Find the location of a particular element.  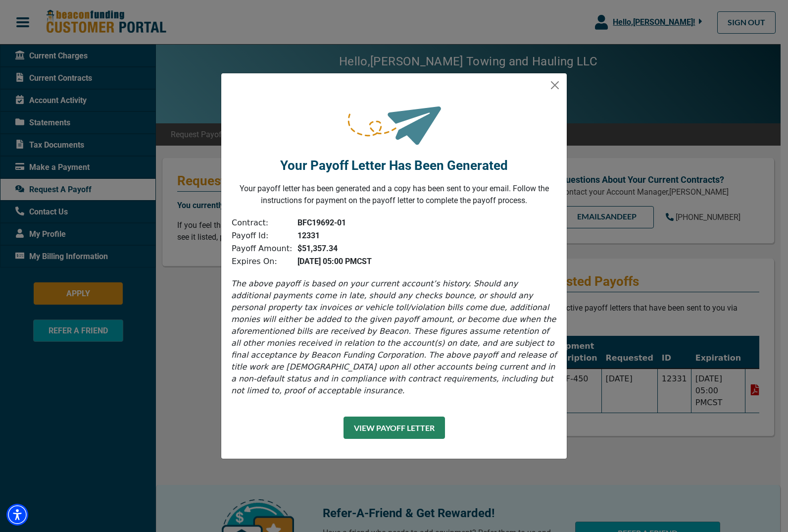

b: 12331 is located at coordinates (309, 235).